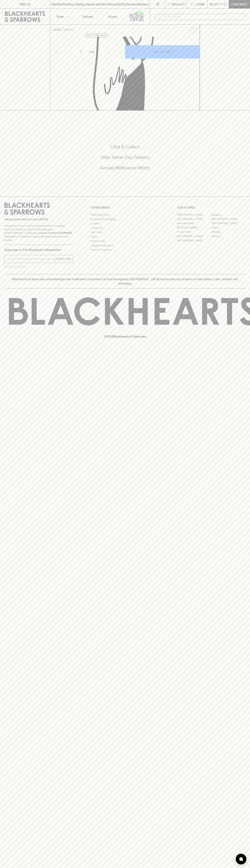 Image resolution: width=250 pixels, height=868 pixels. What do you see at coordinates (39, 233) in the screenshot?
I see `p: It is against the law to sell or supply alcohol to, or to obtain alcohol on behalf of a person un...` at bounding box center [39, 233].